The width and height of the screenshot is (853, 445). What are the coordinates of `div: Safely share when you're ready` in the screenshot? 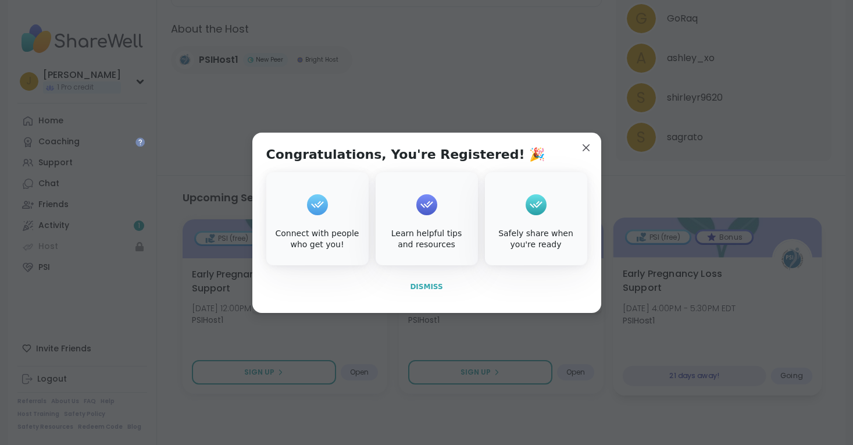 It's located at (536, 239).